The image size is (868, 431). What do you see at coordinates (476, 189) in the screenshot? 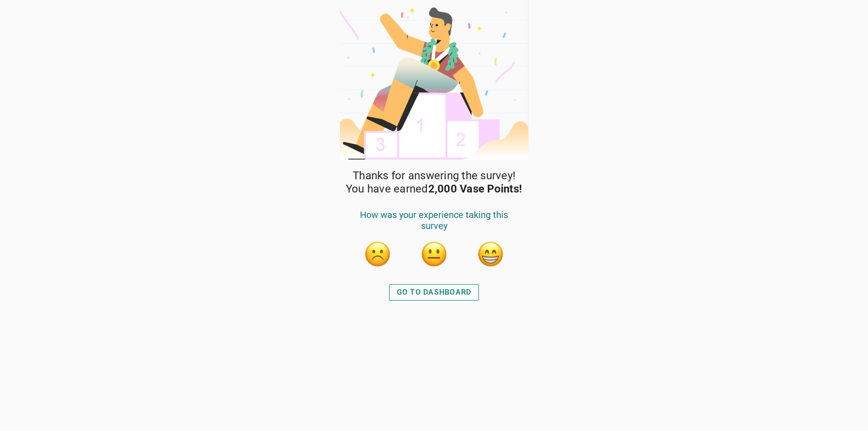
I see `strong: 2,000 Vase Points!` at bounding box center [476, 189].